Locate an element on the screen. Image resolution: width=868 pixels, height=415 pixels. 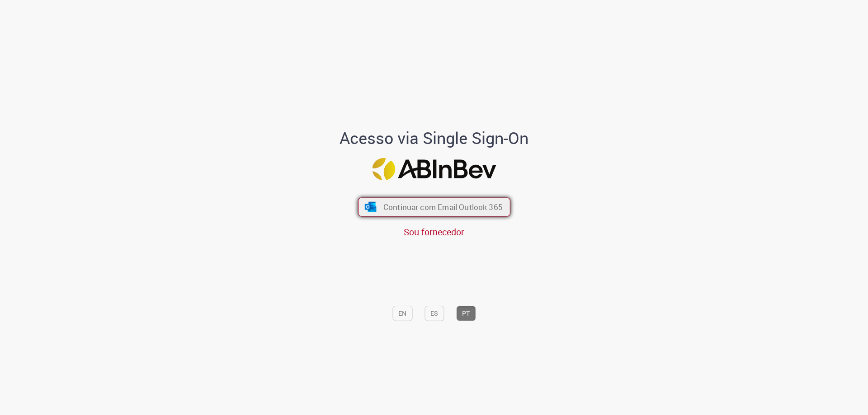
span: Sou fornecedor is located at coordinates (434, 232).